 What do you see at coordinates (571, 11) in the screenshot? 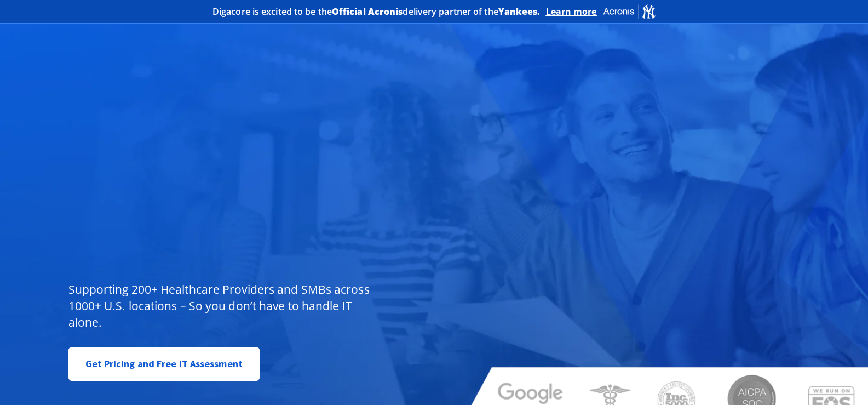
I see `span: Learn more` at bounding box center [571, 11].